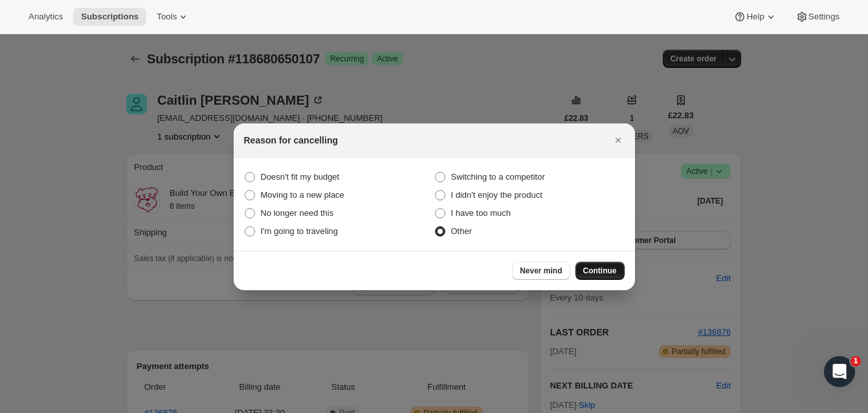 This screenshot has height=413, width=868. What do you see at coordinates (290, 140) in the screenshot?
I see `h2: Reason for cancelling` at bounding box center [290, 140].